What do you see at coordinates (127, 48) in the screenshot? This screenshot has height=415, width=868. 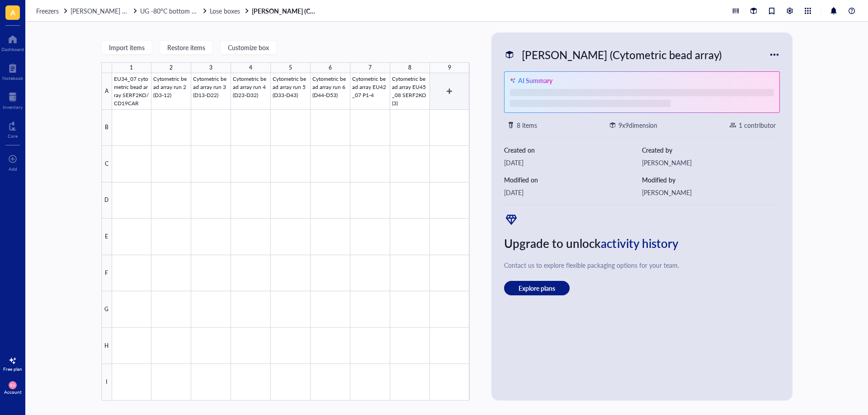 I see `span: Import items` at bounding box center [127, 48].